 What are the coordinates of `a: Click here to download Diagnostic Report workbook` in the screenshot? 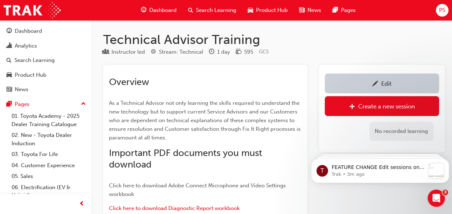 It's located at (175, 208).